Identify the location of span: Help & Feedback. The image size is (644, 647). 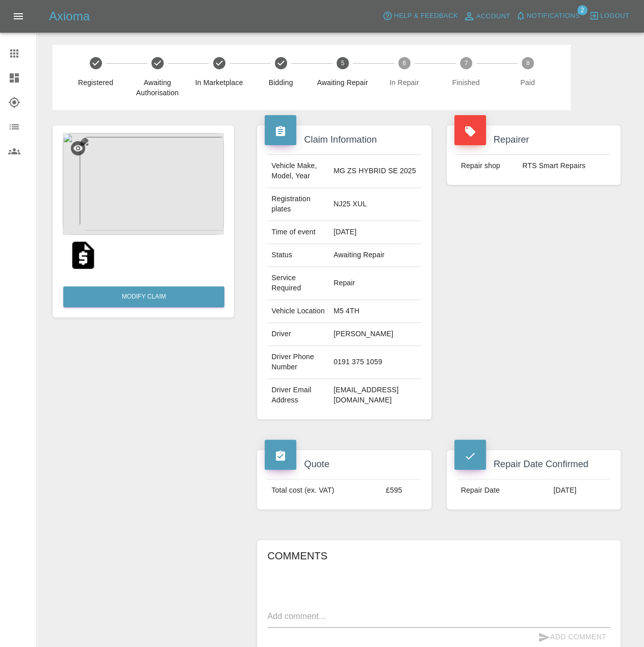
(425, 16).